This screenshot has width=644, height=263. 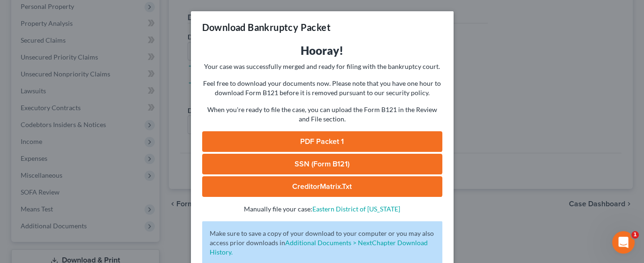 I want to click on p: Your case was successfully merged and ready for filing with the bankruptcy court., so click(x=322, y=67).